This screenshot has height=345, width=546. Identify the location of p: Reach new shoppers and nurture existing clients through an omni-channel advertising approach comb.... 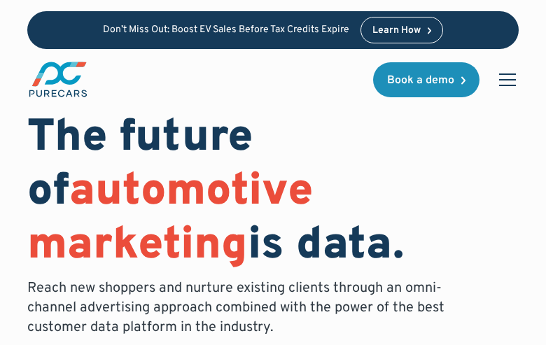
(240, 308).